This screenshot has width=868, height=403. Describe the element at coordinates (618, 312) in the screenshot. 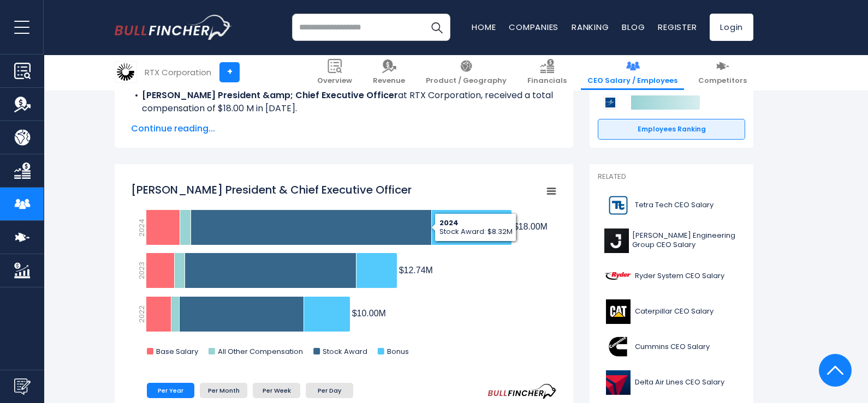

I see `img: CAT logo` at that location.